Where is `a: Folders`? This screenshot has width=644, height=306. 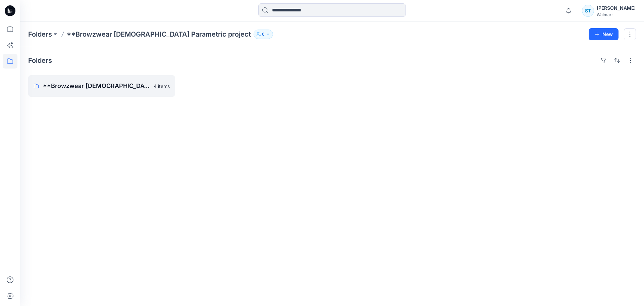 a: Folders is located at coordinates (40, 34).